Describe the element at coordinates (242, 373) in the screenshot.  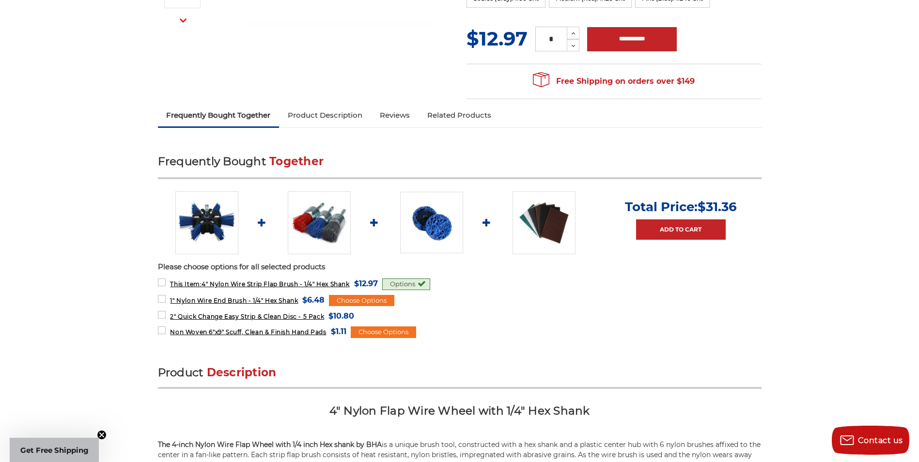
I see `span: Description` at that location.